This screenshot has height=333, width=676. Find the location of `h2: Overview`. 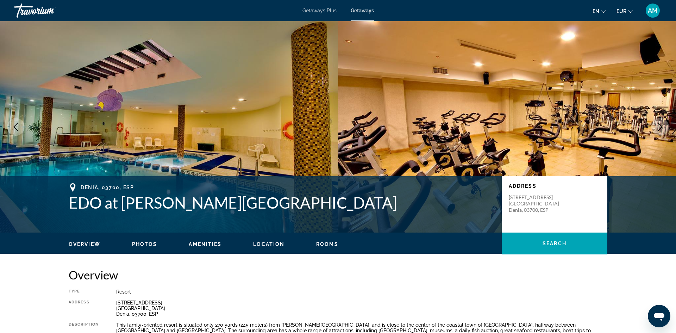

h2: Overview is located at coordinates (338, 275).